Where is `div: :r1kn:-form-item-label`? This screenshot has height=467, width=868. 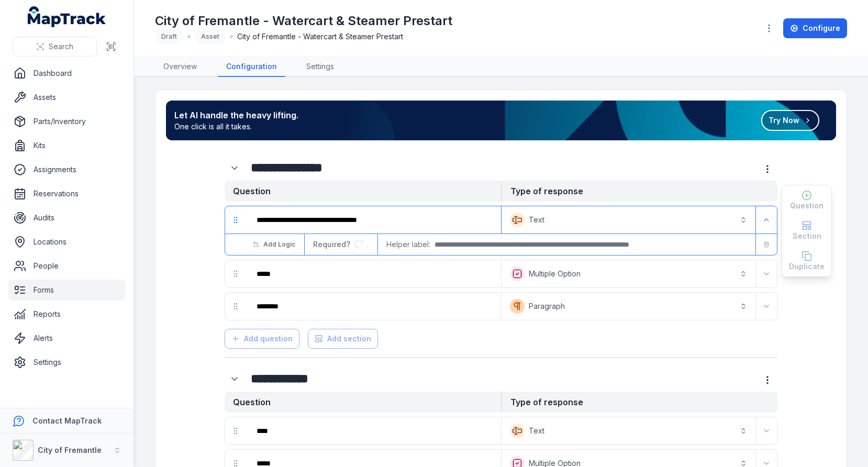 div: :r1kn:-form-item-label is located at coordinates (373, 431).